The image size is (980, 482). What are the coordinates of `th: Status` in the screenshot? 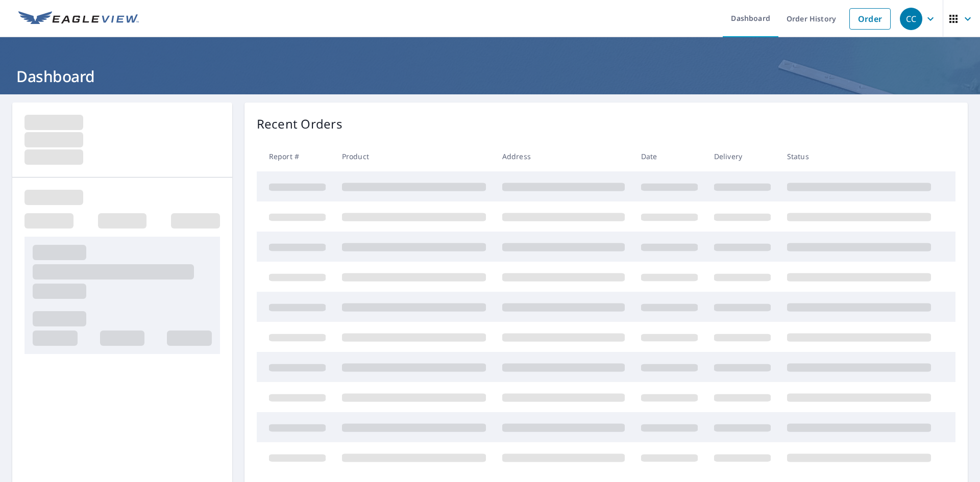 It's located at (859, 156).